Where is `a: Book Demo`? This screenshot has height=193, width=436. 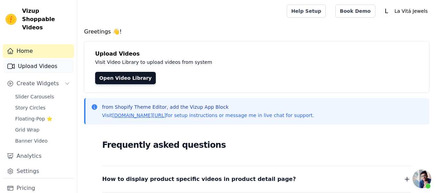
a: Book Demo is located at coordinates (355, 11).